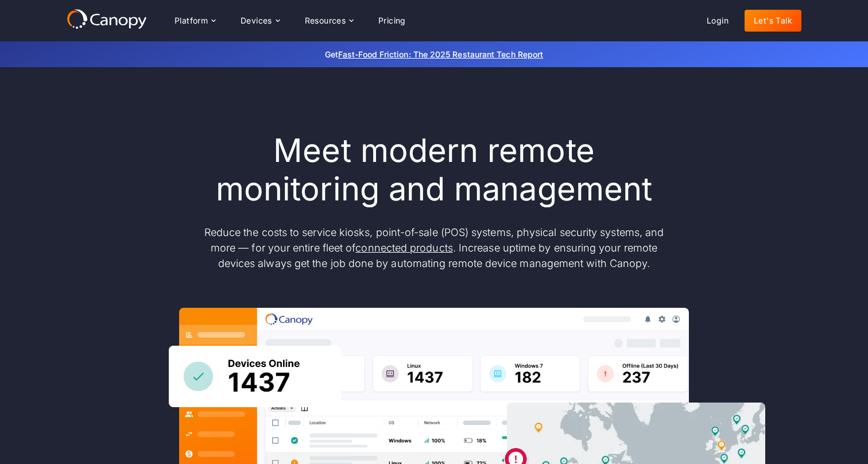 This screenshot has height=464, width=868. Describe the element at coordinates (434, 170) in the screenshot. I see `h1: Meet modern remote monitoring and management` at that location.